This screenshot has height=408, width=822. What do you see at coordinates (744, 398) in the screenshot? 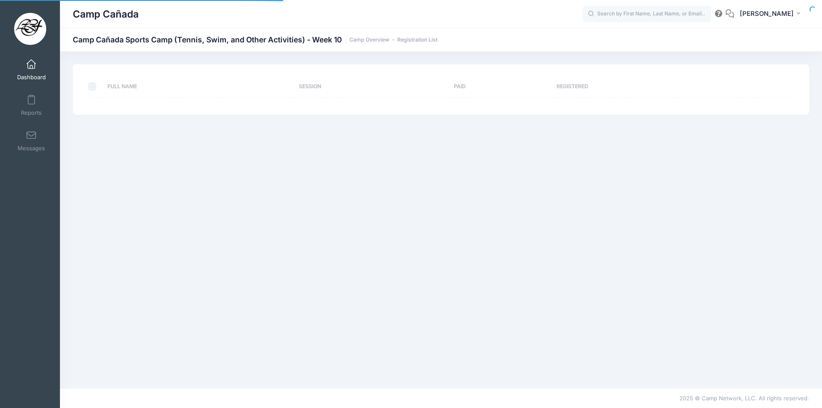
I see `span: 2025 © Camp Network, LLC. All rights reserved.` at bounding box center [744, 398].